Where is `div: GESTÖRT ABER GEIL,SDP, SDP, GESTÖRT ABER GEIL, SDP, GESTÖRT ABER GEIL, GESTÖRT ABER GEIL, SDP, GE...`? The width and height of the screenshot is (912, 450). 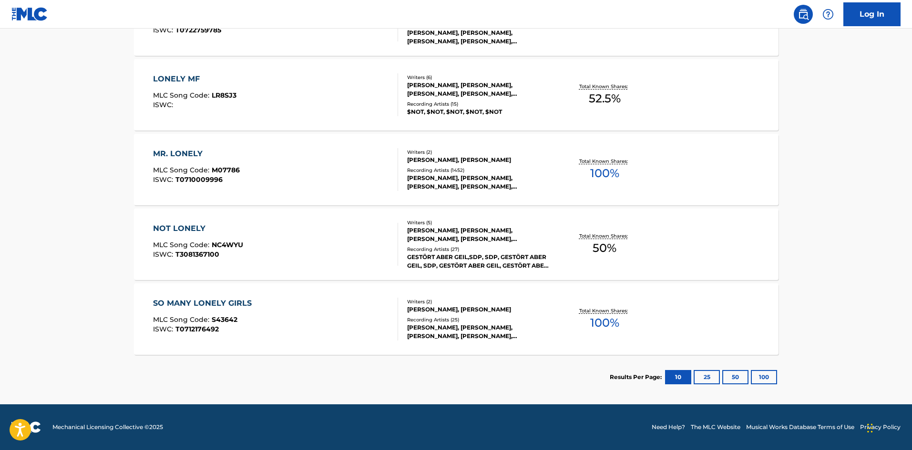 div: GESTÖRT ABER GEIL,SDP, SDP, GESTÖRT ABER GEIL, SDP, GESTÖRT ABER GEIL, GESTÖRT ABER GEIL, SDP, GE... is located at coordinates (479, 262).